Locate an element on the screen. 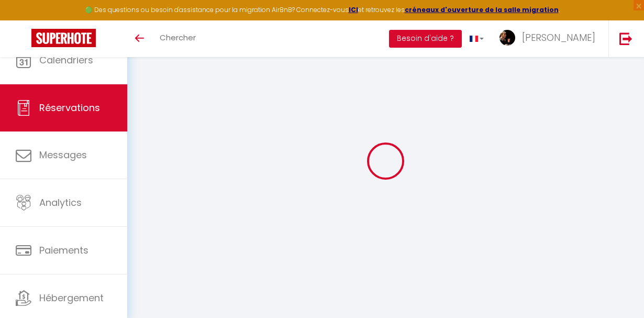 The image size is (644, 318). span: Chercher is located at coordinates (178, 37).